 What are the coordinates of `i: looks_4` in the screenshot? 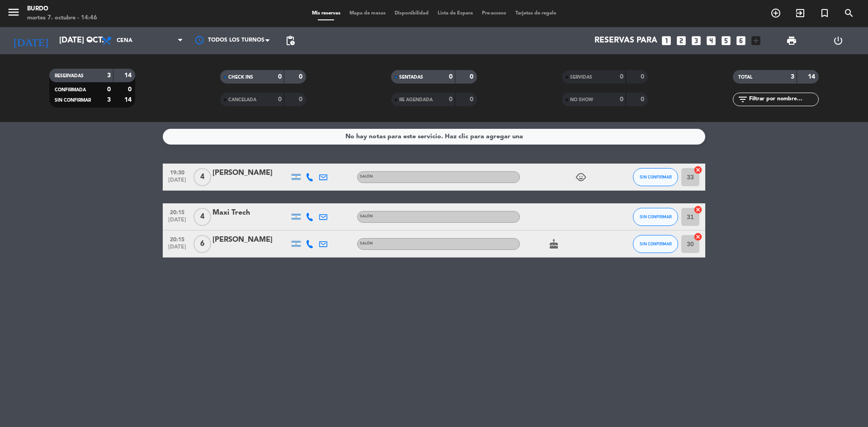 It's located at (711, 41).